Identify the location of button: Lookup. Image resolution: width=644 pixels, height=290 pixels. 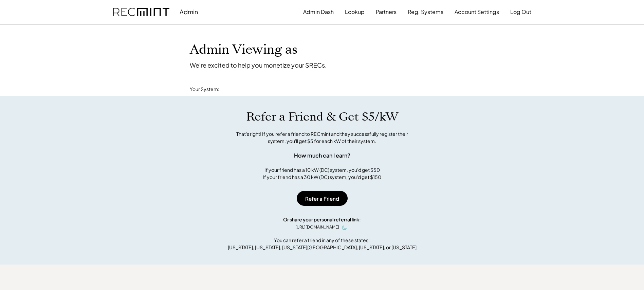
(355, 12).